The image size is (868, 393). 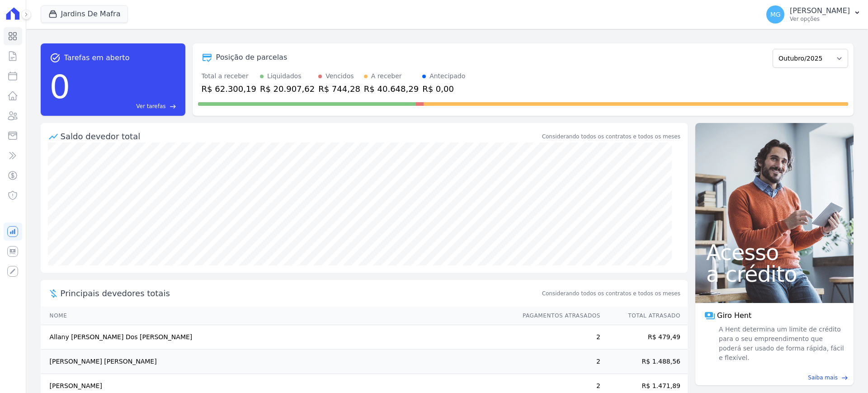 I want to click on span: a crédito, so click(x=775, y=274).